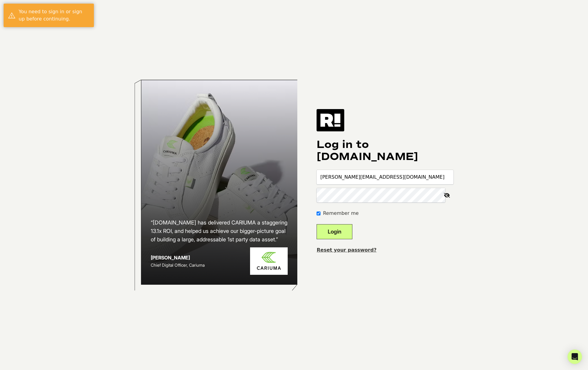 This screenshot has width=588, height=370. Describe the element at coordinates (330, 120) in the screenshot. I see `img: Retention.com` at that location.